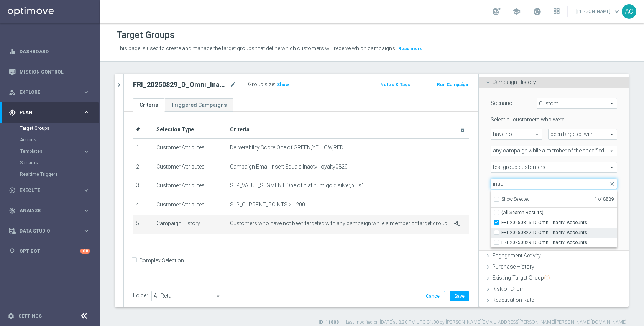 The image size is (644, 326). I want to click on td: Campaign History, so click(190, 225).